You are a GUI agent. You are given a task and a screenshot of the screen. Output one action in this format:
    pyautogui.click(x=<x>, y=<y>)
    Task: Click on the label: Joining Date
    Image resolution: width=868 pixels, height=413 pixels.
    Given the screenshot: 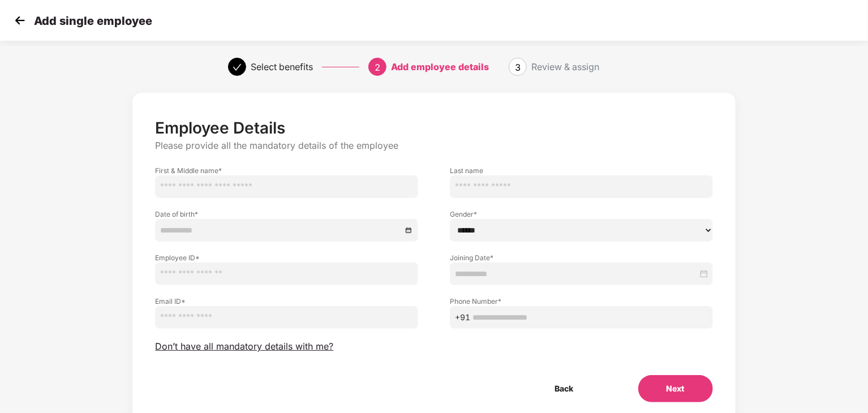 What is the action you would take?
    pyautogui.click(x=581, y=257)
    